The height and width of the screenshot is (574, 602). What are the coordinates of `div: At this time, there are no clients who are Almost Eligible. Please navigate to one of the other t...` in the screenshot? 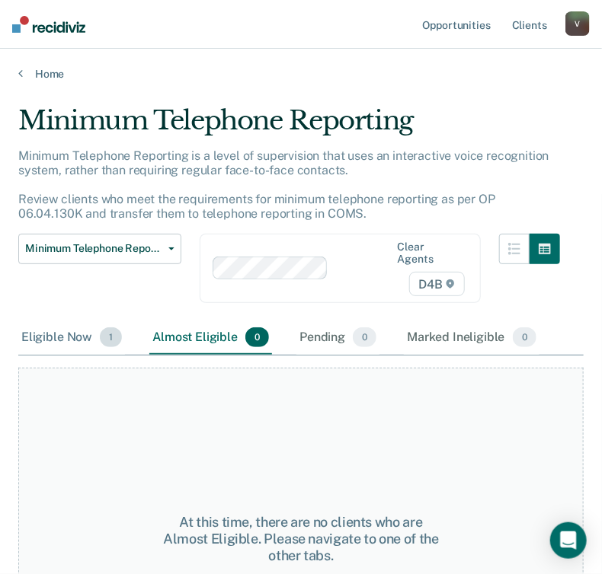 It's located at (301, 539).